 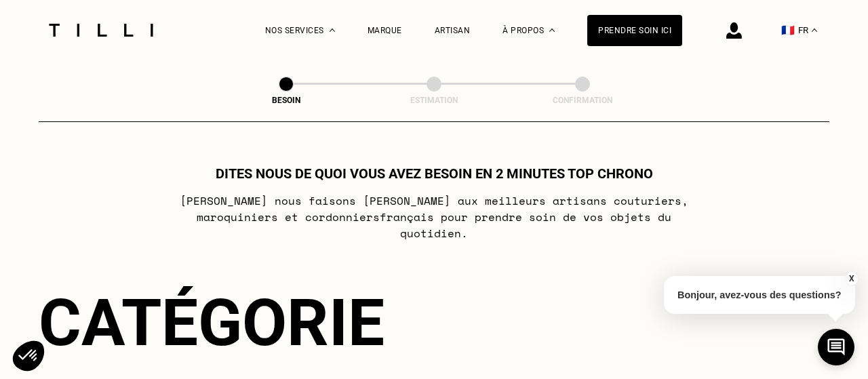 I want to click on div: Catégorie, so click(x=434, y=322).